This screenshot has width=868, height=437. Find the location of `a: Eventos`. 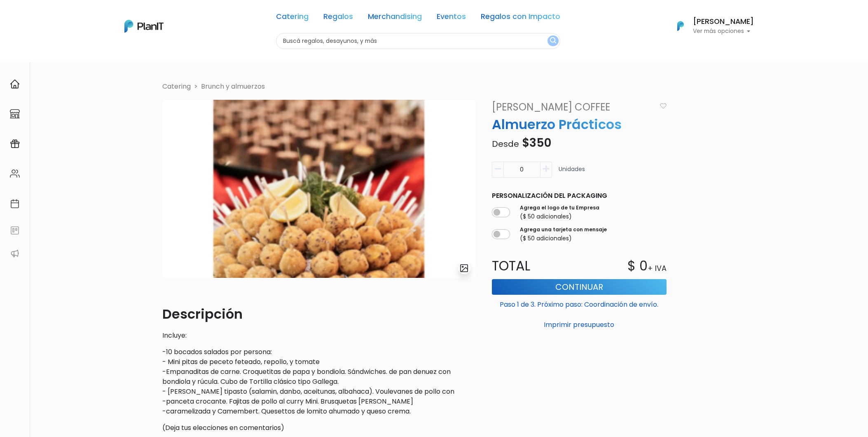

a: Eventos is located at coordinates (451, 18).